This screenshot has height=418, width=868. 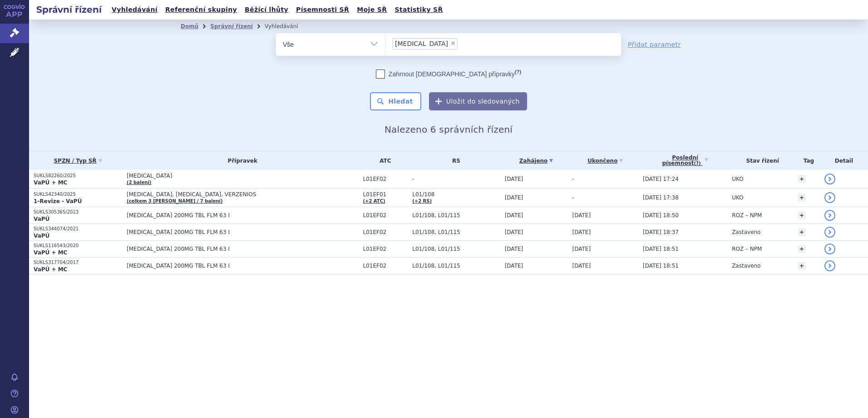 I want to click on th: ATC, so click(x=382, y=161).